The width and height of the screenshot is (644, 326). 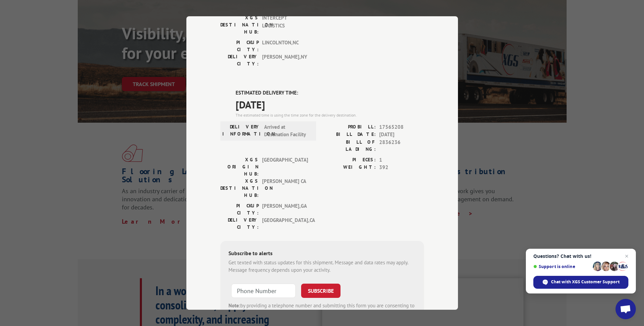 I want to click on span: LINCOLNTON , NC, so click(x=284, y=46).